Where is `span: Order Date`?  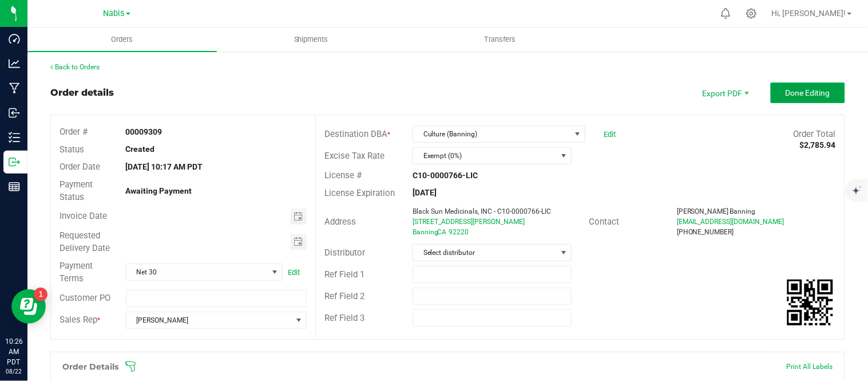
span: Order Date is located at coordinates (80, 167).